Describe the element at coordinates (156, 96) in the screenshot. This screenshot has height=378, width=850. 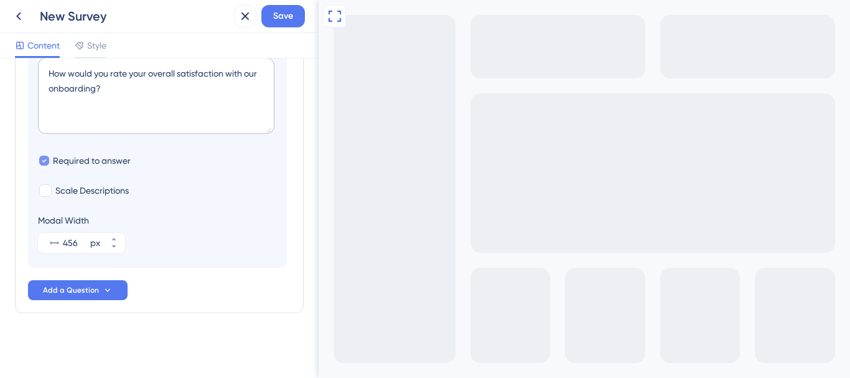
I see `textarea: How would you rate your overall satisfaction with our onboarding?` at that location.